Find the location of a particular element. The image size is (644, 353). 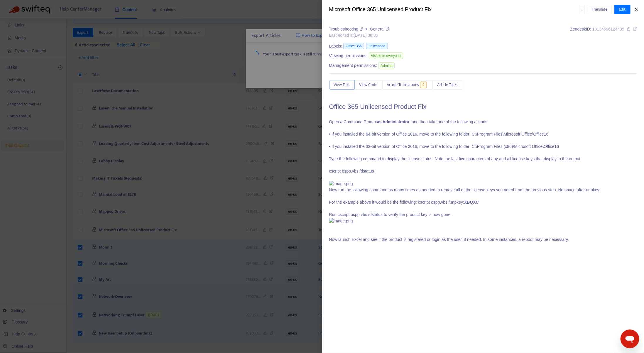

button: Translate is located at coordinates (599, 10).